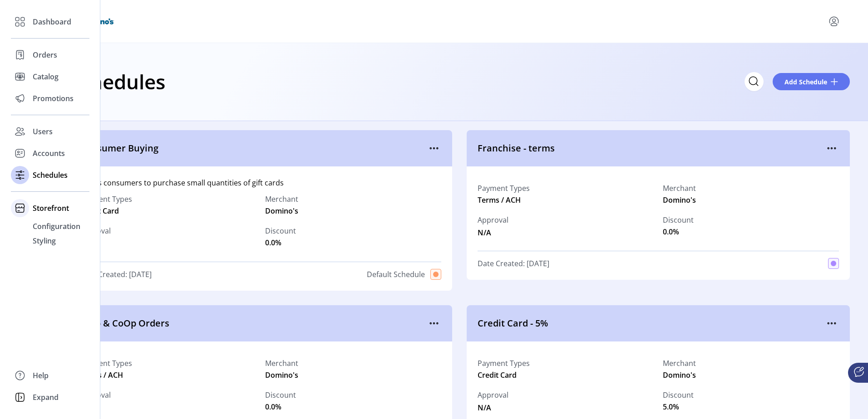  What do you see at coordinates (261, 183) in the screenshot?
I see `div: Allows consumers to purchase small quantities of gift cards` at bounding box center [261, 183].